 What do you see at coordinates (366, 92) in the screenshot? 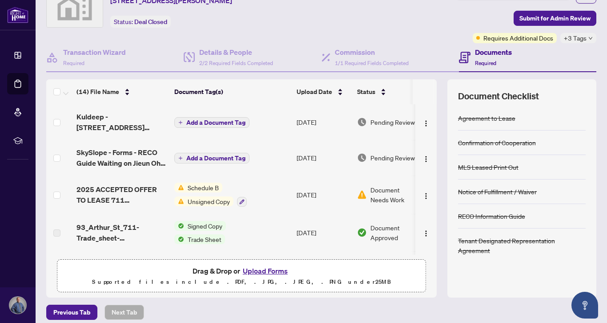
I see `span: Status` at bounding box center [366, 92].